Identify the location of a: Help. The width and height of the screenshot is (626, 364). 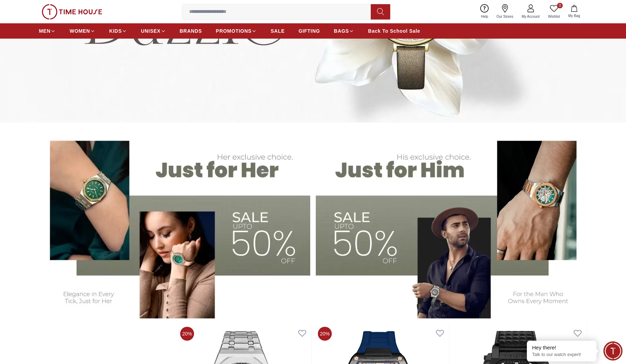
(485, 11).